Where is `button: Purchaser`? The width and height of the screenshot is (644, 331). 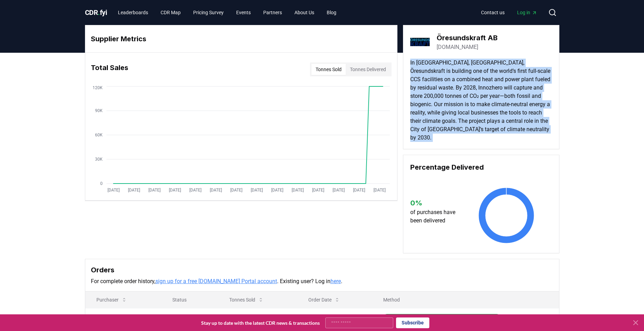
button: Purchaser is located at coordinates (112, 300).